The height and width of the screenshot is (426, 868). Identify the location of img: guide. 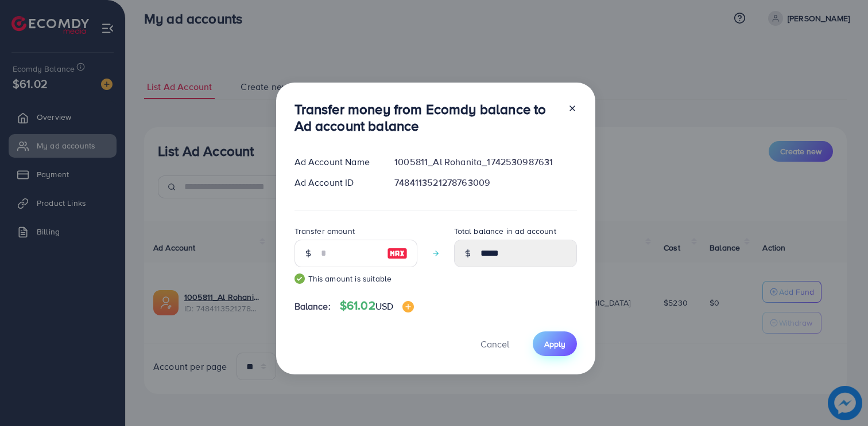
(300, 279).